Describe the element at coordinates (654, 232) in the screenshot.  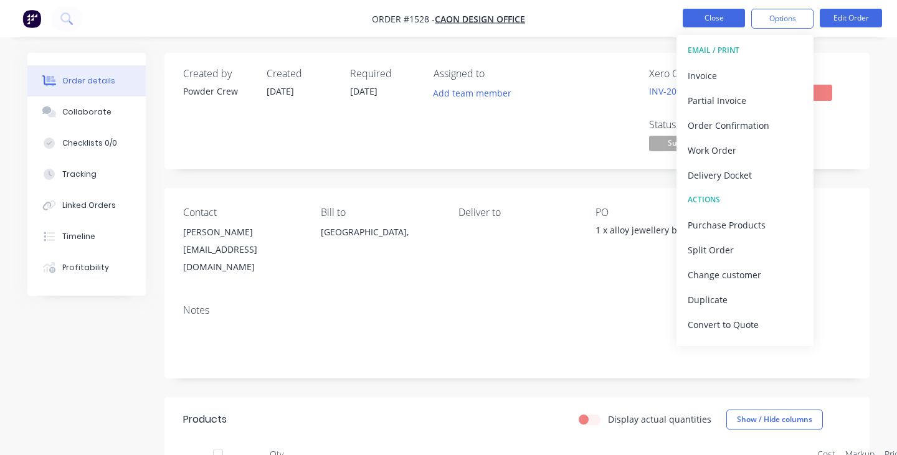
I see `div: 1 x alloy jewellery box` at that location.